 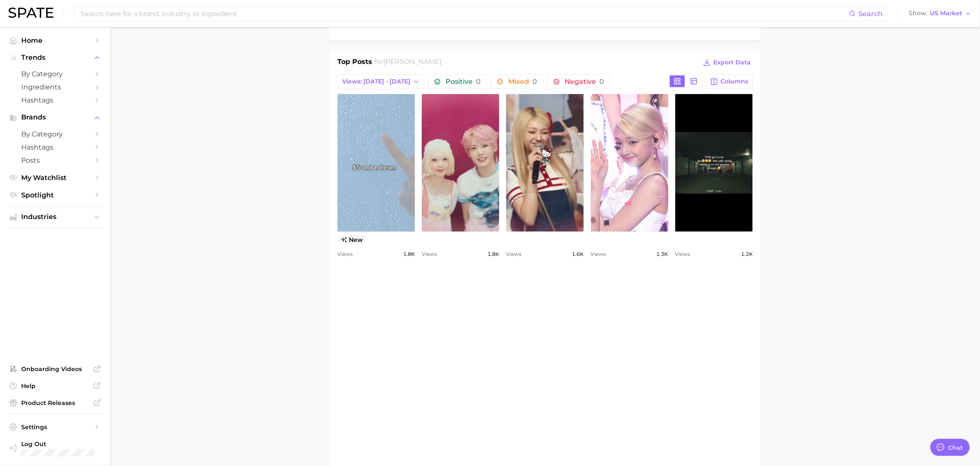 What do you see at coordinates (55, 40) in the screenshot?
I see `a: Home` at bounding box center [55, 40].